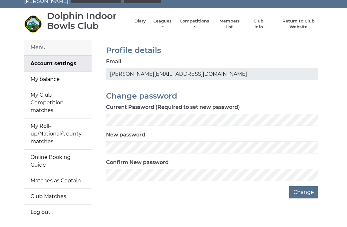 This screenshot has height=227, width=347. What do you see at coordinates (140, 21) in the screenshot?
I see `a: Diary` at bounding box center [140, 21].